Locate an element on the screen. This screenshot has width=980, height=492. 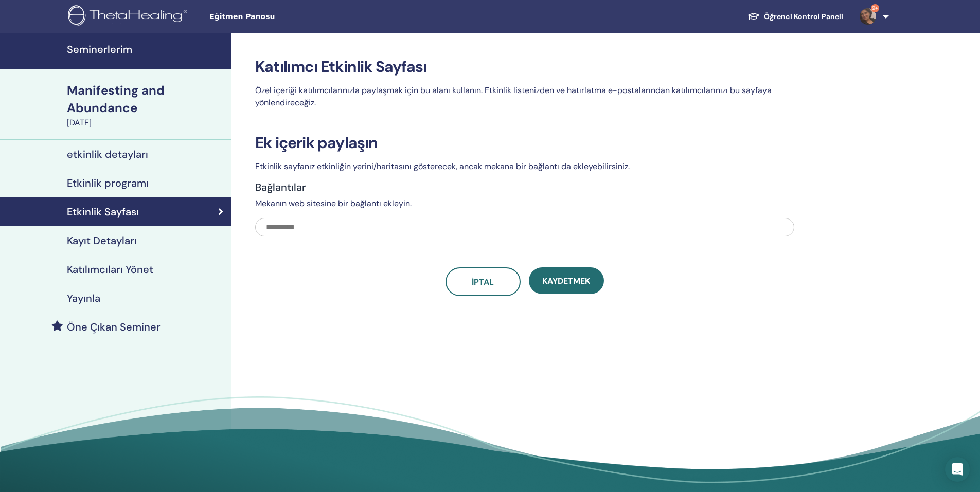
span: Kaydetmek is located at coordinates (566, 281).